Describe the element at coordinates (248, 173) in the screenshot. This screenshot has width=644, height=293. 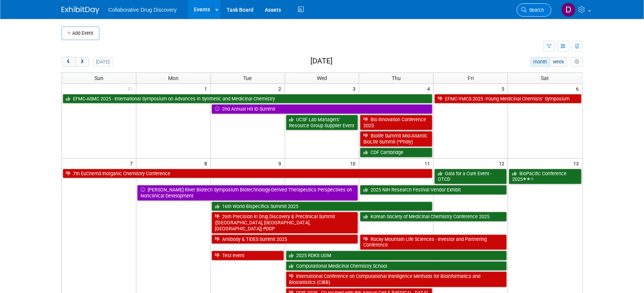
I see `a: 7th EuChemS Inorganic Chemistry Conference` at that location.